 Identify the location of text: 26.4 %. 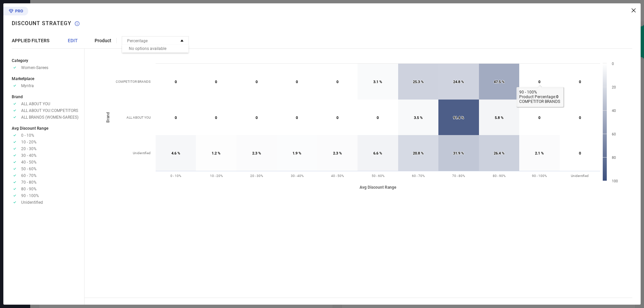
(500, 153).